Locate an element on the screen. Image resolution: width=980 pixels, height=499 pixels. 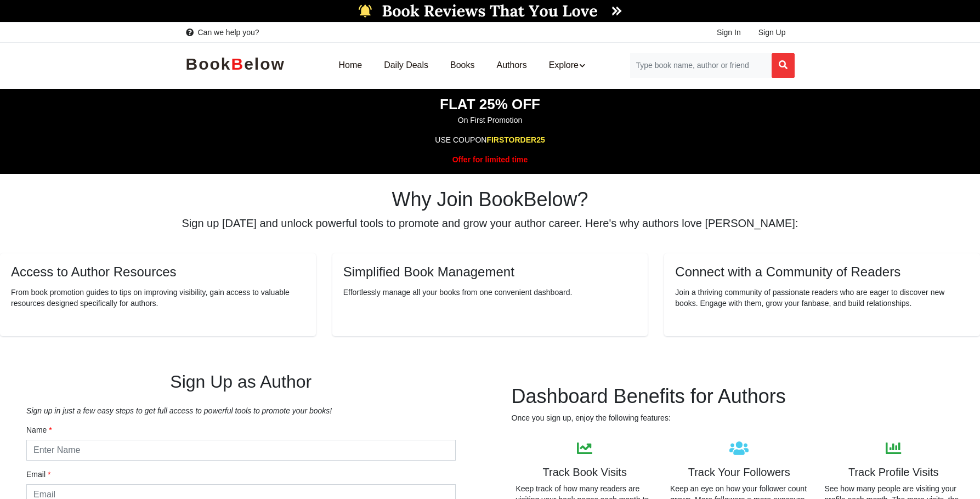
a: BookBelow is located at coordinates (235, 66).